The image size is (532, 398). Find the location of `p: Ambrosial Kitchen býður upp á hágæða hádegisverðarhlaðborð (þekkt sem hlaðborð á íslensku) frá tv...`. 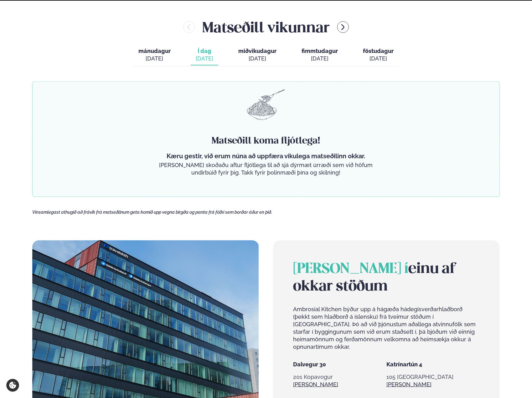

p: Ambrosial Kitchen býður upp á hágæða hádegisverðarhlaðborð (þekkt sem hlaðborð á íslensku) frá tv... is located at coordinates (386, 328).